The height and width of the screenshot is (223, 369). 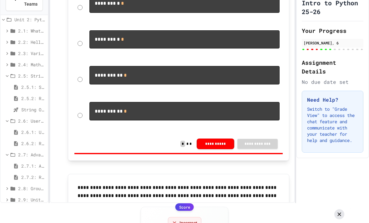 What do you see at coordinates (33, 132) in the screenshot?
I see `span: 2.6.1: User Input` at bounding box center [33, 132].